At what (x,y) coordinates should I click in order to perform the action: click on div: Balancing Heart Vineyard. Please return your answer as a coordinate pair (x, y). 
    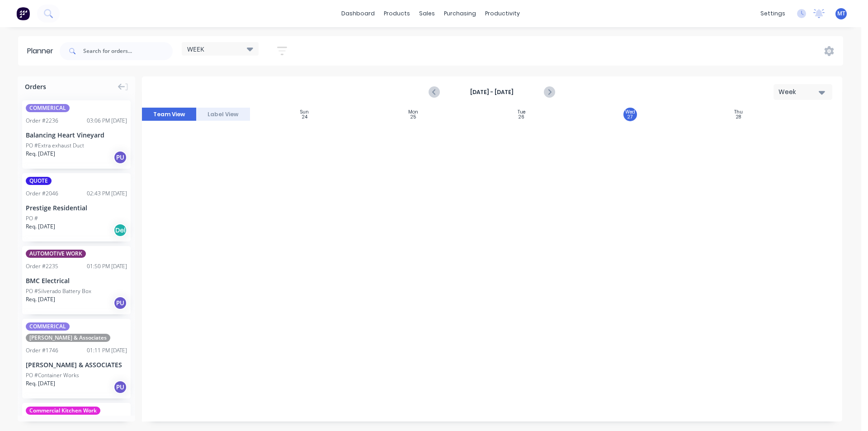
    Looking at the image, I should click on (76, 135).